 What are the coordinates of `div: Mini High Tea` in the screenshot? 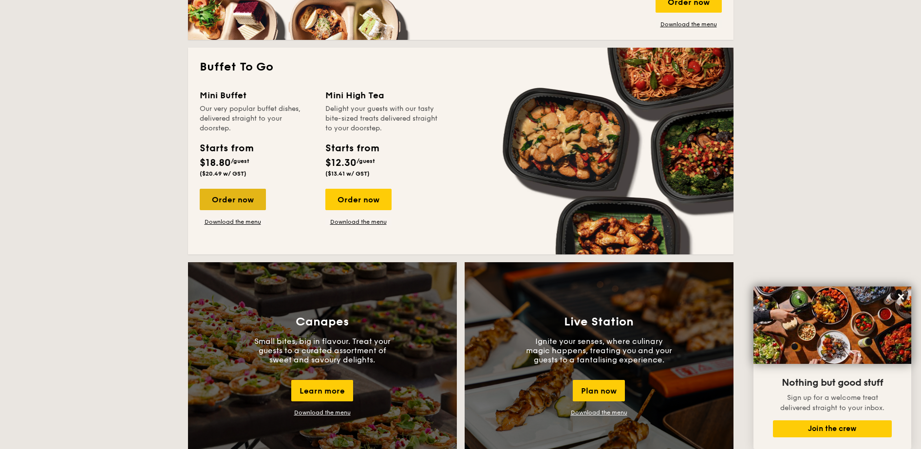 It's located at (382, 95).